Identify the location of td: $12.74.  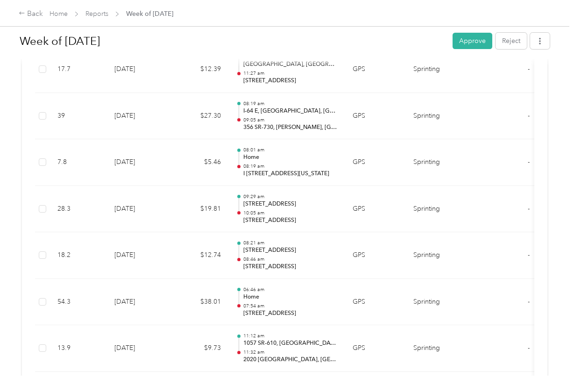
(201, 255).